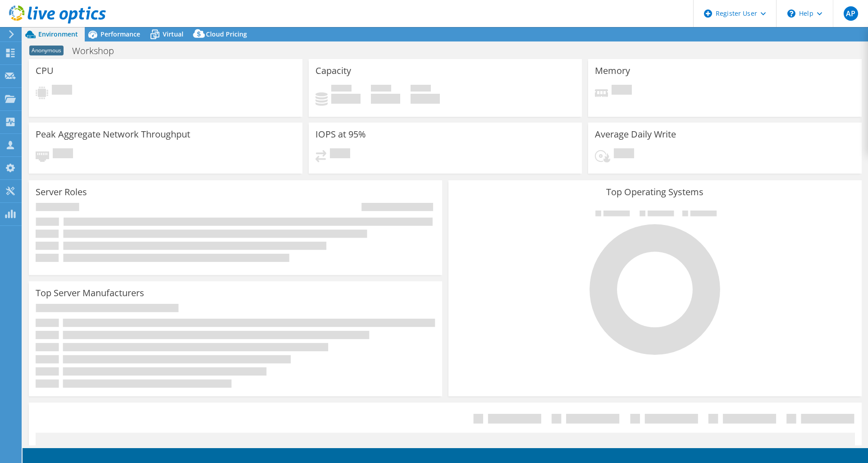 Image resolution: width=868 pixels, height=463 pixels. I want to click on h3: Memory, so click(613, 71).